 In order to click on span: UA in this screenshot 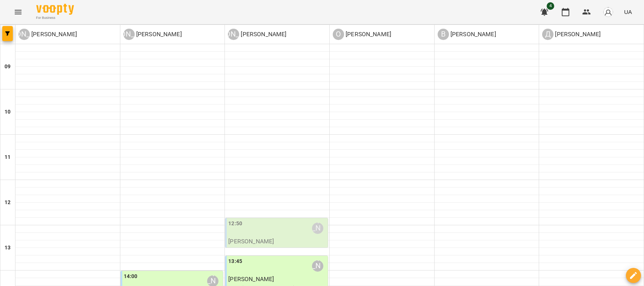, I will do `click(628, 12)`.